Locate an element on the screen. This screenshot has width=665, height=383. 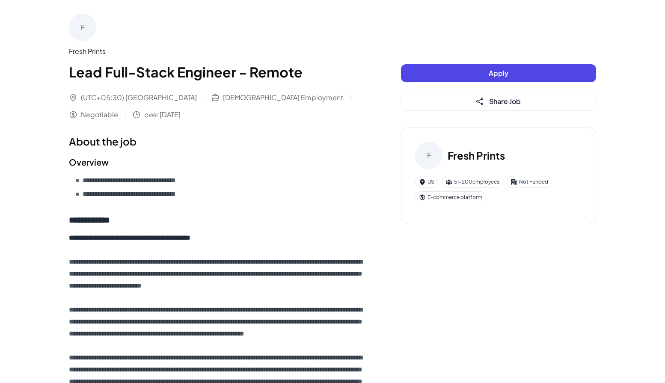
span: Share Job is located at coordinates (505, 101).